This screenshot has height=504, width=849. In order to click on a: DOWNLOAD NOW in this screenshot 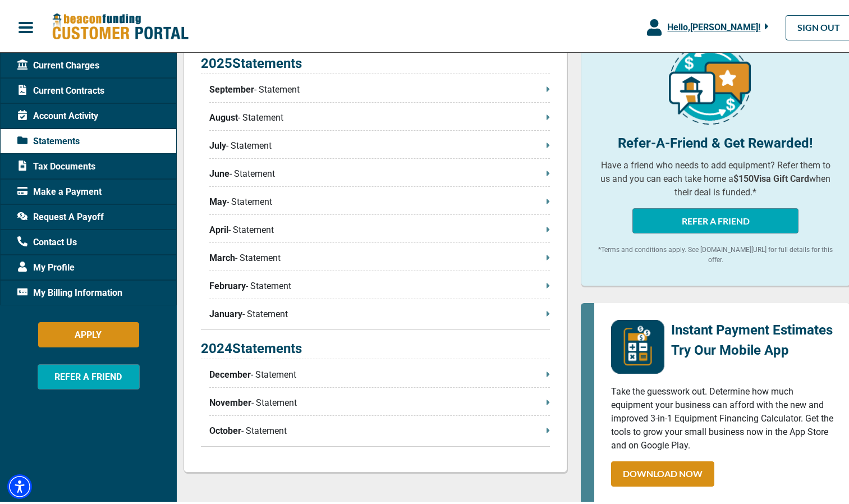, I will do `click(663, 471)`.